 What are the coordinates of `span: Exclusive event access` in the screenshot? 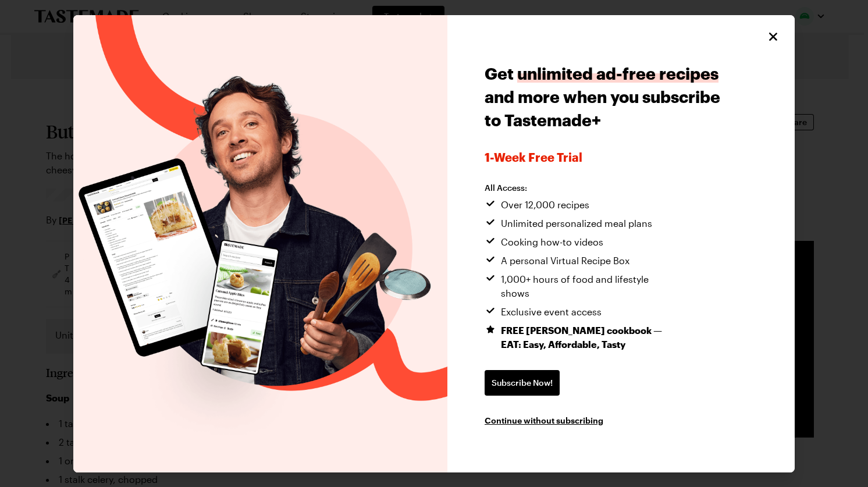 It's located at (551, 312).